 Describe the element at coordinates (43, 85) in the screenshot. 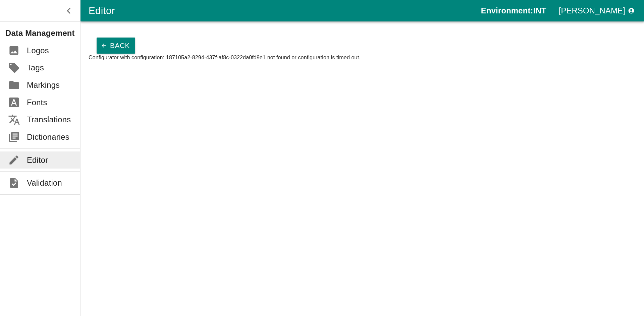

I see `p: Markings` at that location.